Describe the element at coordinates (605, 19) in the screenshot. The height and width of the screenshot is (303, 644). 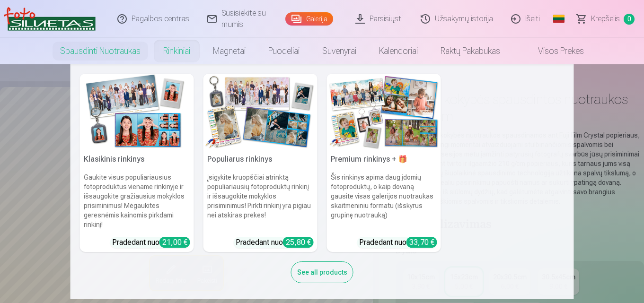
I see `span: Krepšelis` at that location.